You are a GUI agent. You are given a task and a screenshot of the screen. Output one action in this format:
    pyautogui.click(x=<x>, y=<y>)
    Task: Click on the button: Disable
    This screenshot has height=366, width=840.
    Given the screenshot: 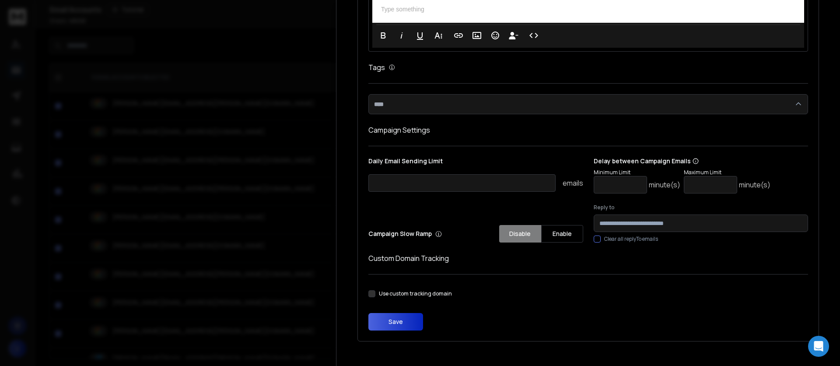 What is the action you would take?
    pyautogui.click(x=520, y=233)
    